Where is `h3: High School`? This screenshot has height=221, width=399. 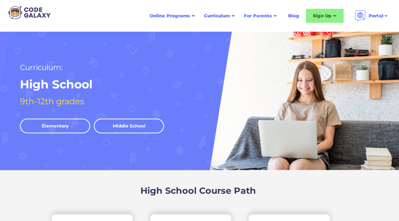 h3: High School is located at coordinates (168, 191).